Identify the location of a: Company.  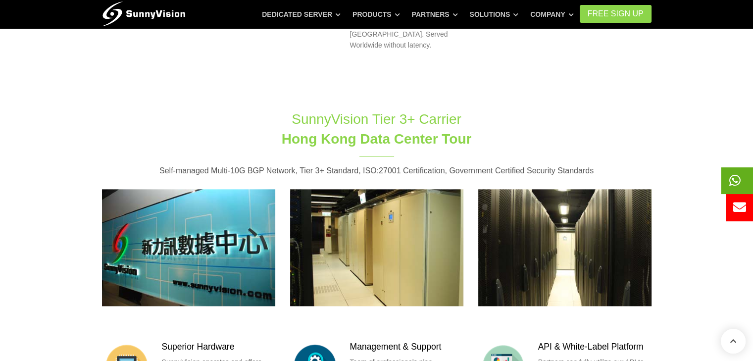
(552, 14).